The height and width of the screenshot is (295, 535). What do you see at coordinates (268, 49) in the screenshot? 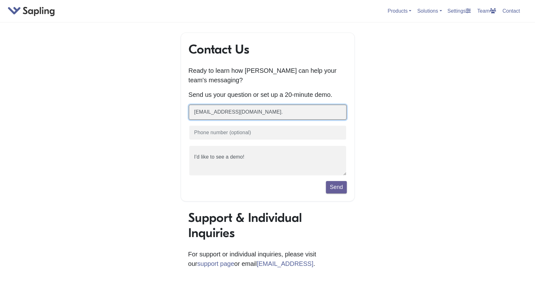
I see `h1: Contact Us` at bounding box center [268, 49].